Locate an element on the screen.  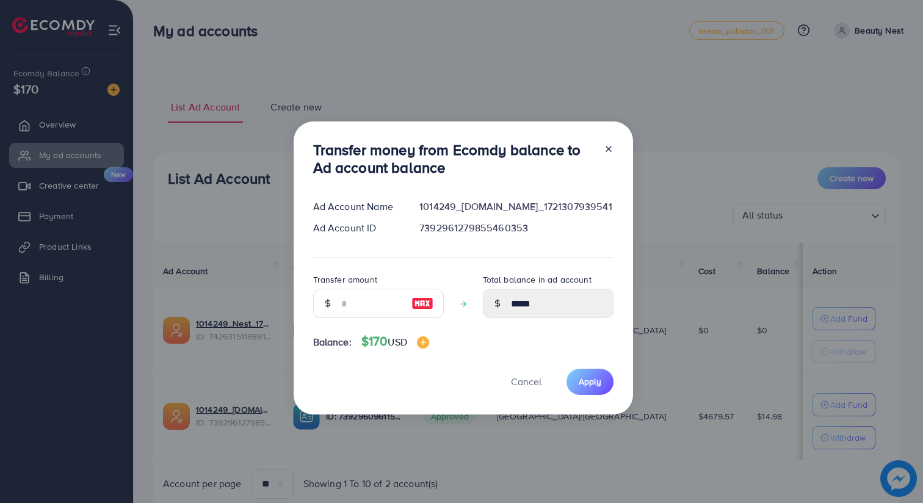
span: Balance: is located at coordinates (332, 342).